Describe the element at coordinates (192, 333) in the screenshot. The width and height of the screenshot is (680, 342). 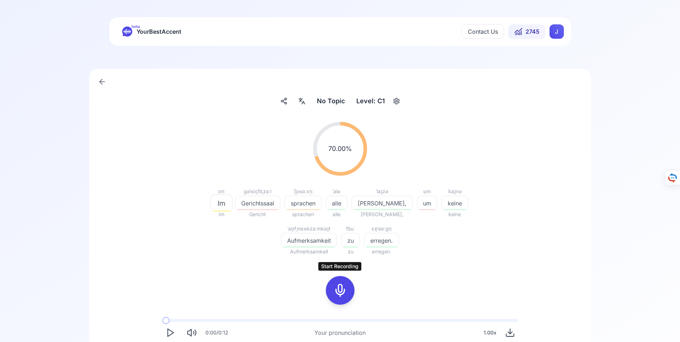
I see `button: Mute` at that location.